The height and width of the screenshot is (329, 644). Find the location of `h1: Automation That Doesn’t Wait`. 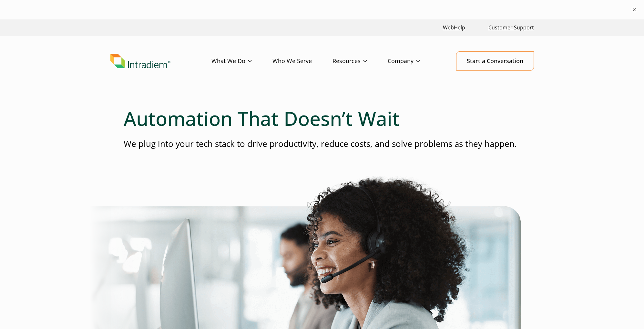

h1: Automation That Doesn’t Wait is located at coordinates (322, 118).